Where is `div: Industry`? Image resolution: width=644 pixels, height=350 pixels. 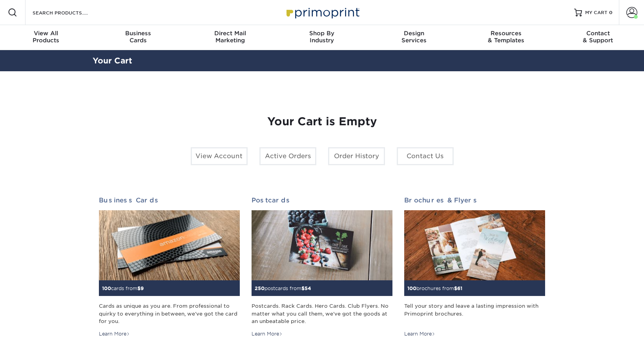 div: Industry is located at coordinates (322, 37).